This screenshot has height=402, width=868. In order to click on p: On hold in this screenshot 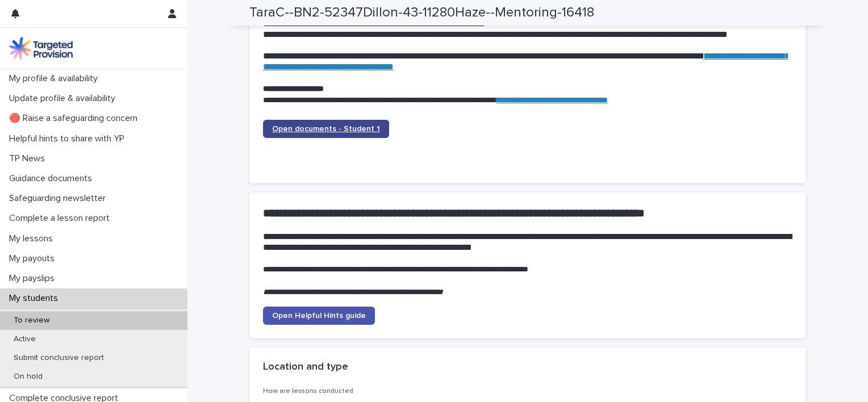, I will do `click(28, 376)`.